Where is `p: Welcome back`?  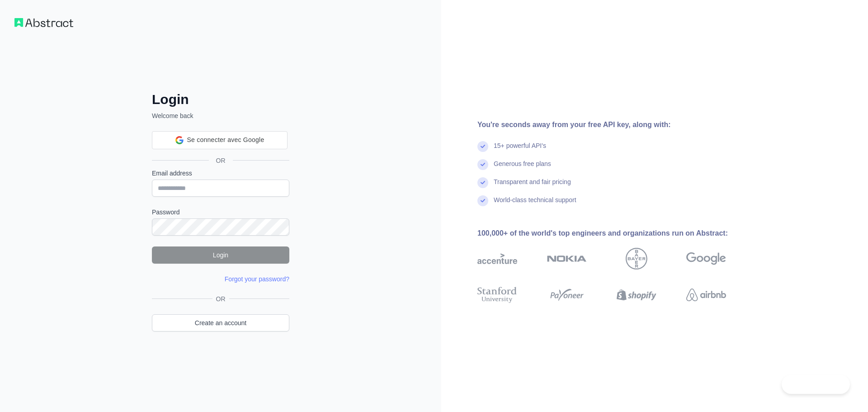
p: Welcome back is located at coordinates (221, 115).